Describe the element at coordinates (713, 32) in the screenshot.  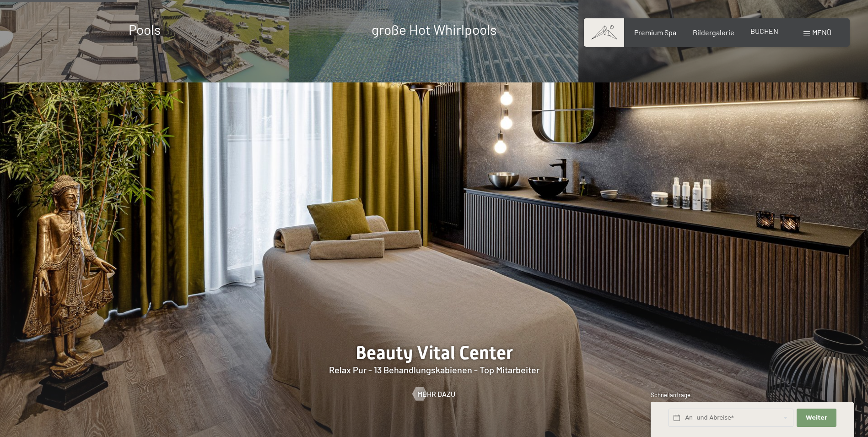
I see `span: Bildergalerie` at that location.